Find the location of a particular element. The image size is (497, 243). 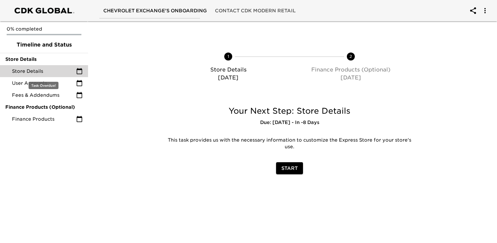

p: 0% completed is located at coordinates (44, 29).